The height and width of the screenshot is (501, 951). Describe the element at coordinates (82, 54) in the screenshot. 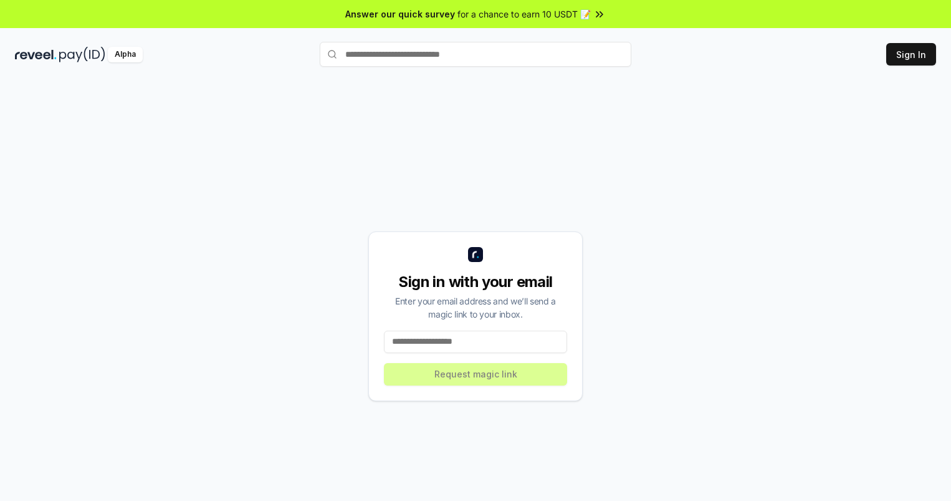

I see `img: pay_id` at that location.